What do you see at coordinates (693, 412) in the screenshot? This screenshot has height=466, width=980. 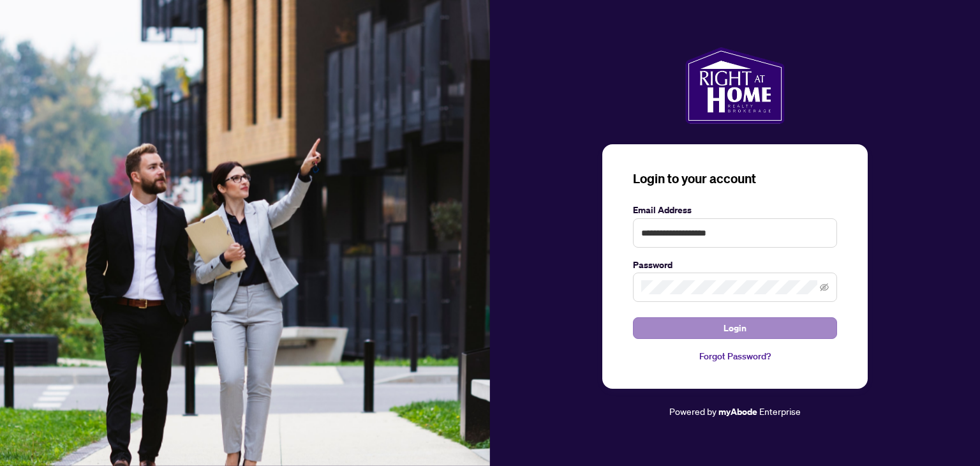 I see `span: Powered by` at bounding box center [693, 412].